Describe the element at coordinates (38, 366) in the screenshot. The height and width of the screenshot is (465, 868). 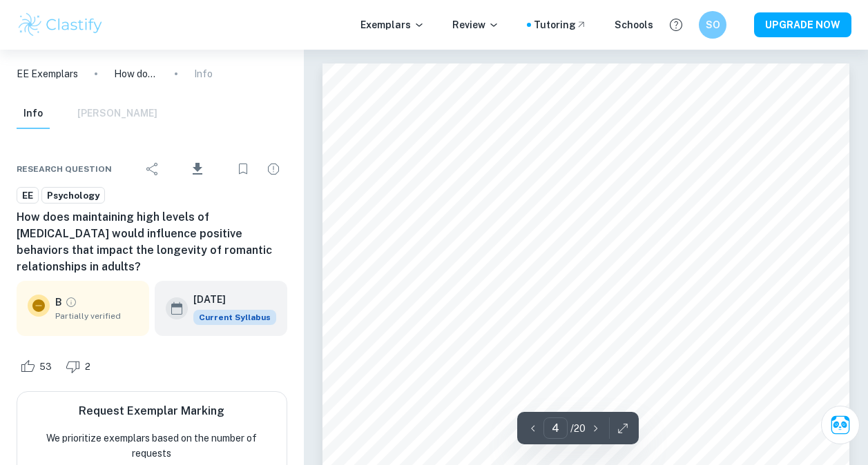
I see `div: Like` at that location.